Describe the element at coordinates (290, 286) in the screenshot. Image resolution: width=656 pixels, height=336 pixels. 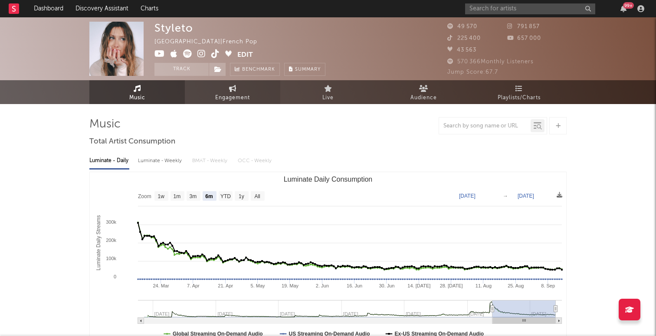
I see `text: 19. May` at that location.